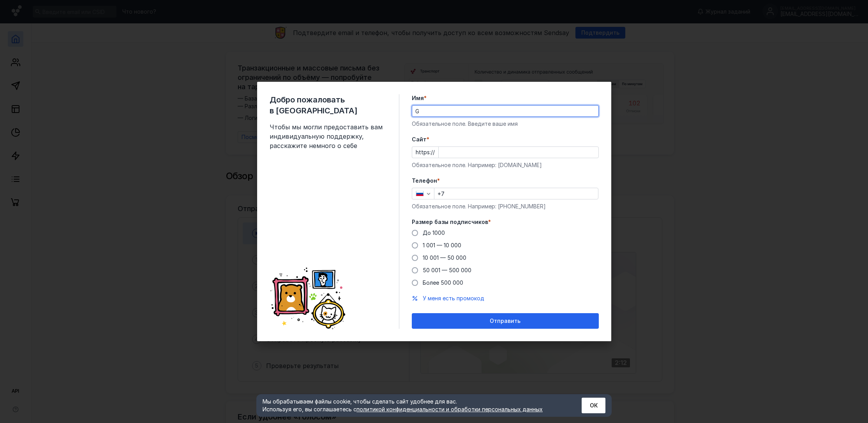 Image resolution: width=868 pixels, height=423 pixels. Describe the element at coordinates (506, 321) in the screenshot. I see `button: Отправить` at that location.